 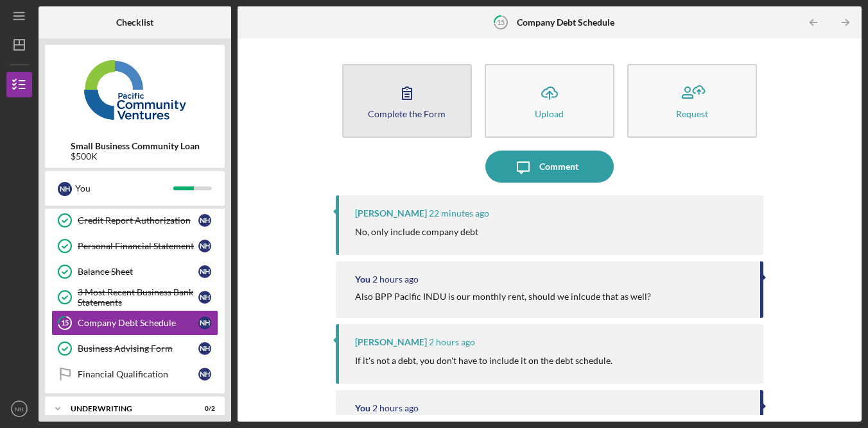 I want to click on a: Personal Financial StatementNH, so click(x=135, y=246).